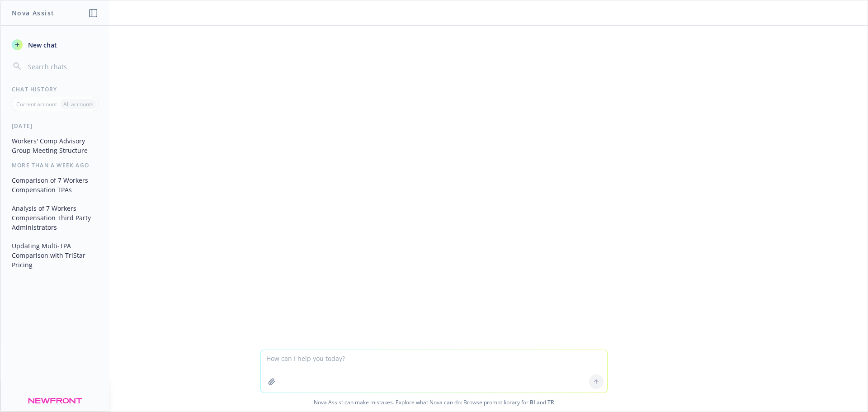 Image resolution: width=868 pixels, height=412 pixels. I want to click on div: More than a week ago, so click(54, 165).